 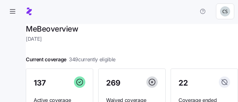 What do you see at coordinates (183, 83) in the screenshot?
I see `span: 22` at bounding box center [183, 83].